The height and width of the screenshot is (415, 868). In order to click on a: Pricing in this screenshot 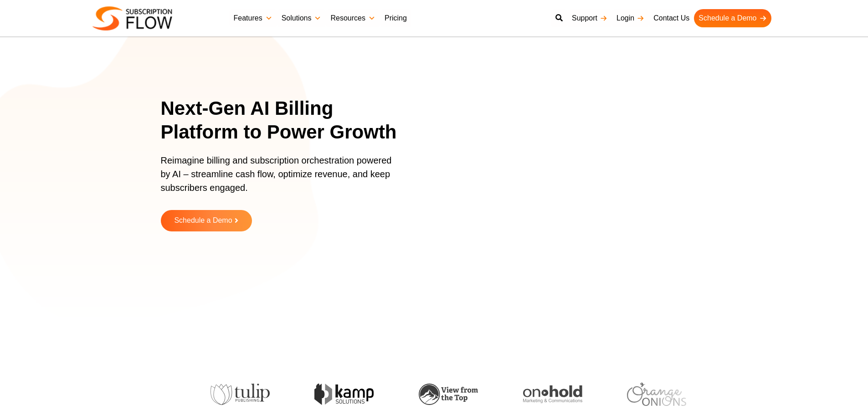, I will do `click(396, 18)`.